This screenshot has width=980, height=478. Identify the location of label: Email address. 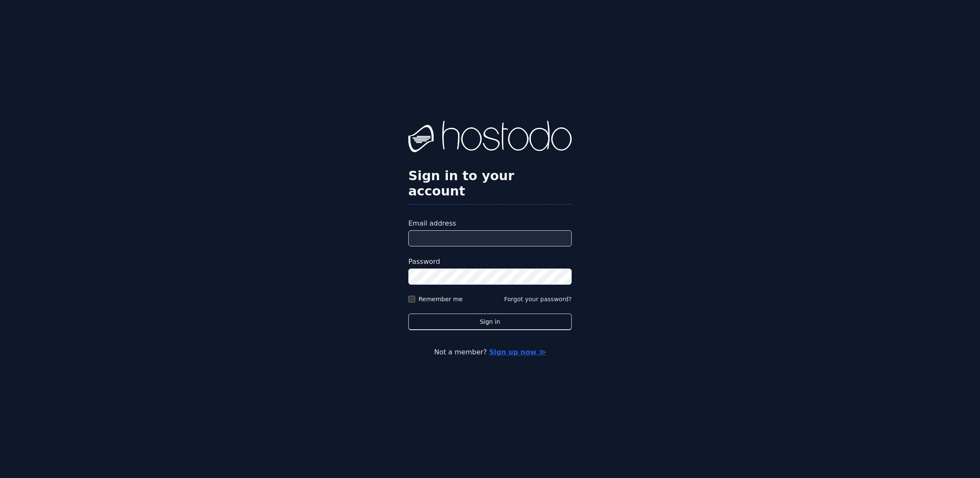
(490, 224).